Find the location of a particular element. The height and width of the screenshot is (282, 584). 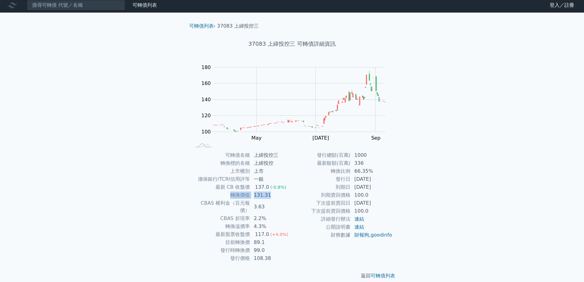

tspan: 100 is located at coordinates (206, 132).